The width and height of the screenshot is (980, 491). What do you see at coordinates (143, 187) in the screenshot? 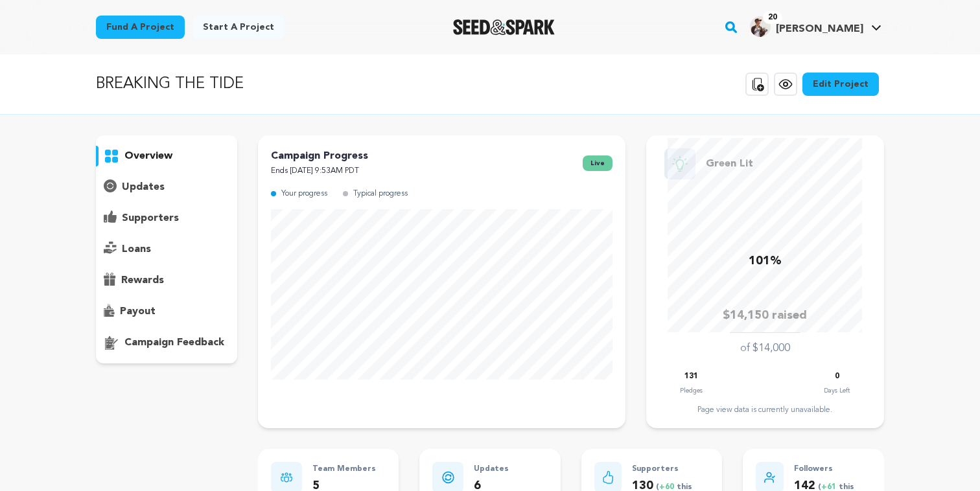
I see `p: updates` at bounding box center [143, 187].